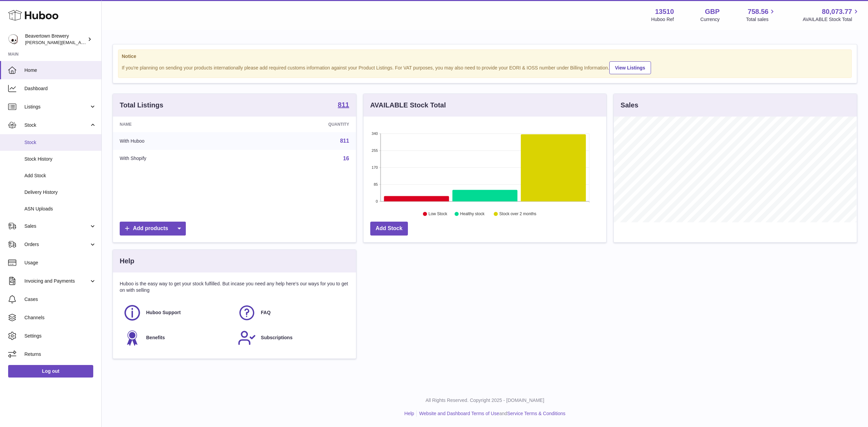 The image size is (868, 427). What do you see at coordinates (51, 371) in the screenshot?
I see `a: Log out` at bounding box center [51, 371].